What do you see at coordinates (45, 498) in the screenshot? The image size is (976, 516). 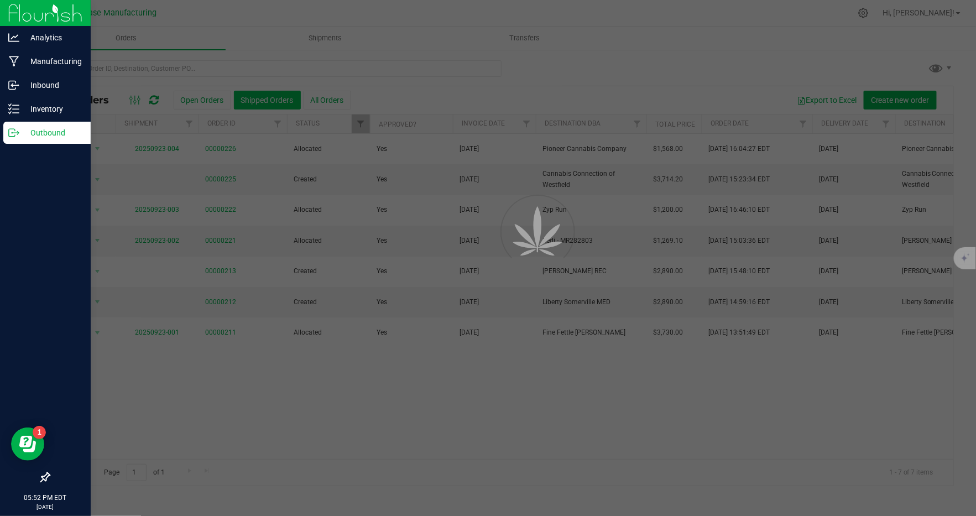 I see `p: 05:52 PM EDT` at bounding box center [45, 498].